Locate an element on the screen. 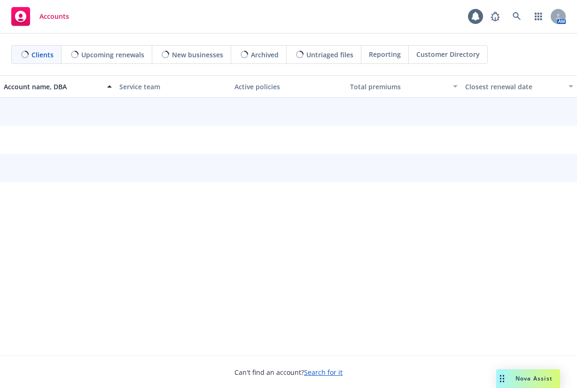  div: Total premiums is located at coordinates (399, 86).